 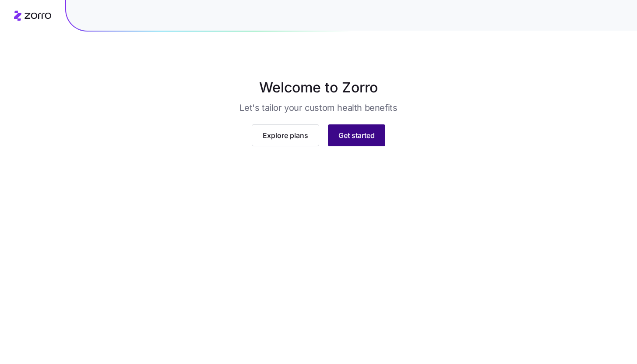 What do you see at coordinates (285, 135) in the screenshot?
I see `span: Explore plans` at bounding box center [285, 135].